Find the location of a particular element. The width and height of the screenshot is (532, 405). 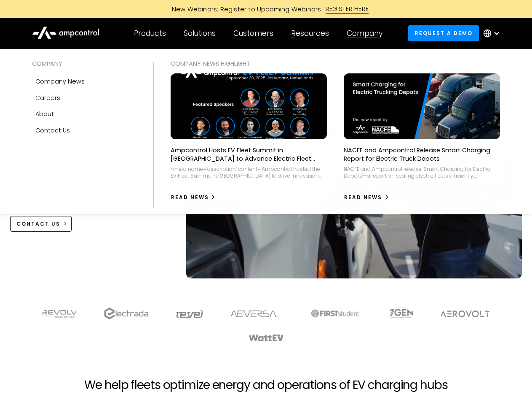

div: Solutions is located at coordinates (200, 33).